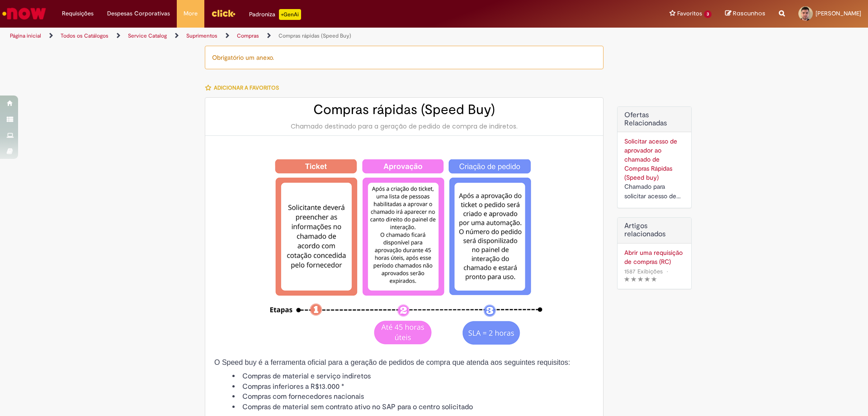 This screenshot has width=868, height=416. Describe the element at coordinates (404, 57) in the screenshot. I see `div: Obrigatório um anexo.` at that location.